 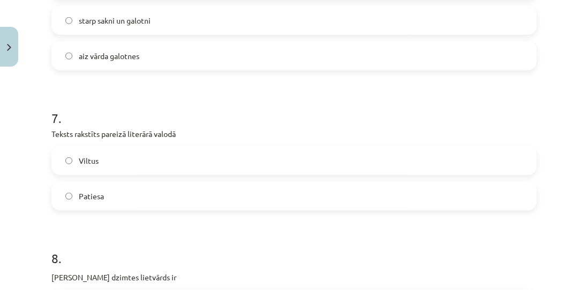 What do you see at coordinates (69, 160) in the screenshot?
I see `input: Viltus` at bounding box center [69, 160].